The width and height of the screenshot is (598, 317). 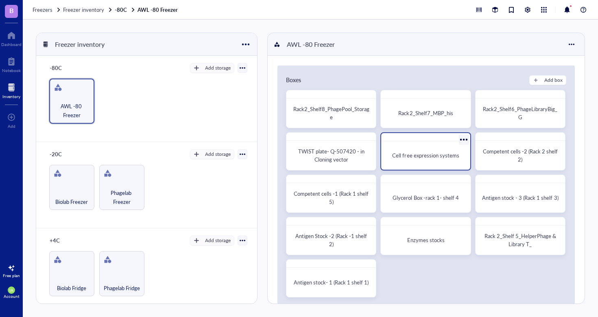 I want to click on span: Phagelab Freezer, so click(x=122, y=197).